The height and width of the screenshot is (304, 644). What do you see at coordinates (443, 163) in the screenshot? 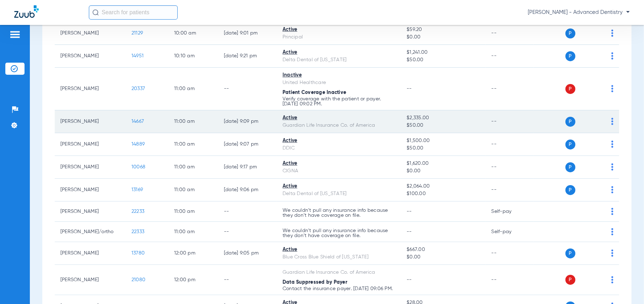
I see `span: $1,620.00` at bounding box center [443, 163].